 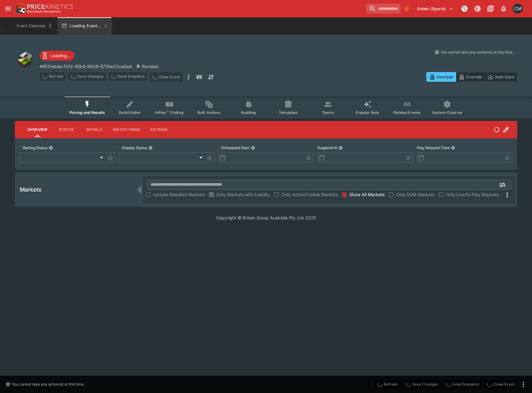 What do you see at coordinates (465, 9) in the screenshot?
I see `button: NOT Connected to PK` at bounding box center [465, 9].